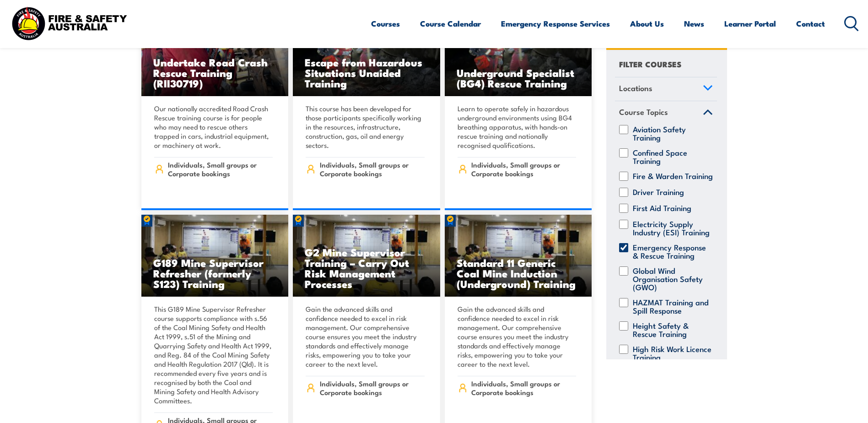 The width and height of the screenshot is (868, 423). Describe the element at coordinates (673, 133) in the screenshot. I see `label: Aviation Safety Training` at that location.